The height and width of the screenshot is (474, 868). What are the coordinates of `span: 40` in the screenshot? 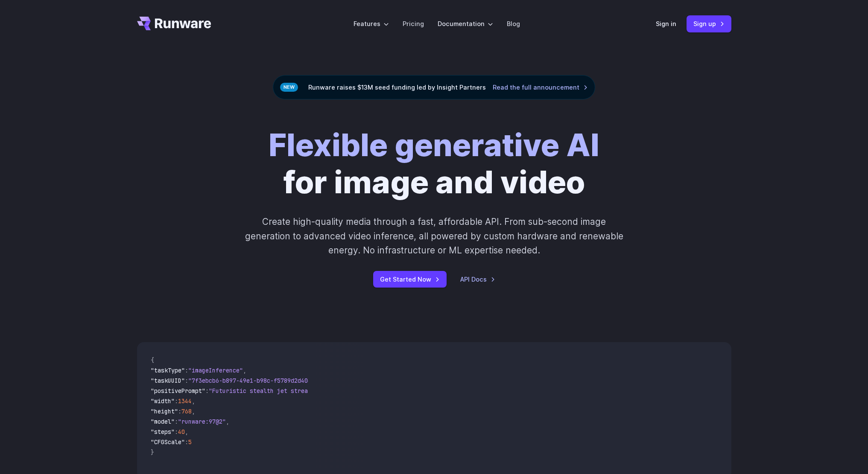 It's located at (181, 432).